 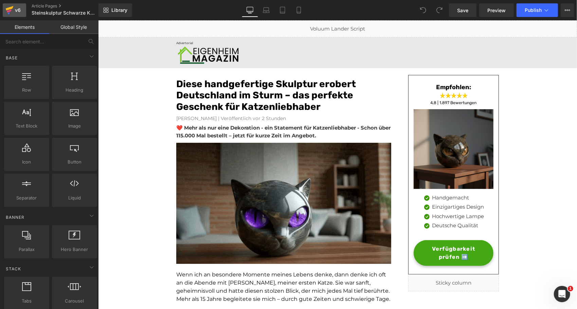 I want to click on span: Library, so click(x=119, y=10).